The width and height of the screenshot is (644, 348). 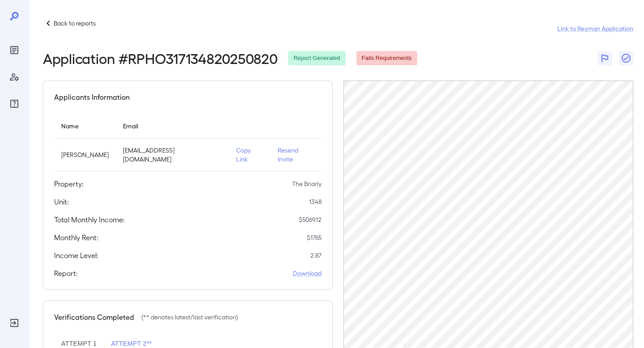 What do you see at coordinates (14, 77) in the screenshot?
I see `div: Manage Users` at bounding box center [14, 77].